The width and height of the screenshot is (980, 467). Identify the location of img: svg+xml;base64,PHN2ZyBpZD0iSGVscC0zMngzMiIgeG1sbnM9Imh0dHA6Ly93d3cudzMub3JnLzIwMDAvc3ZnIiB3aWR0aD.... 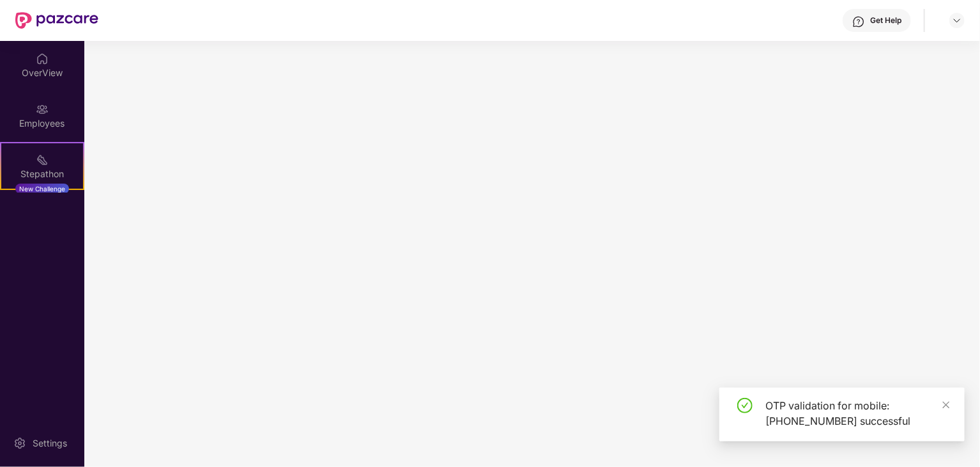
(859, 22).